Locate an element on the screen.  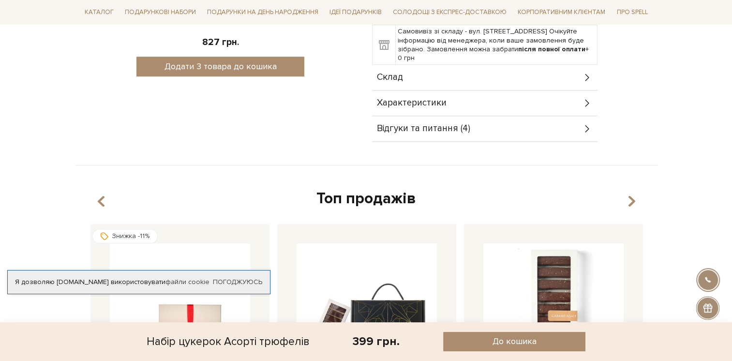
button: Додати 3 товара до кошика is located at coordinates (220, 66).